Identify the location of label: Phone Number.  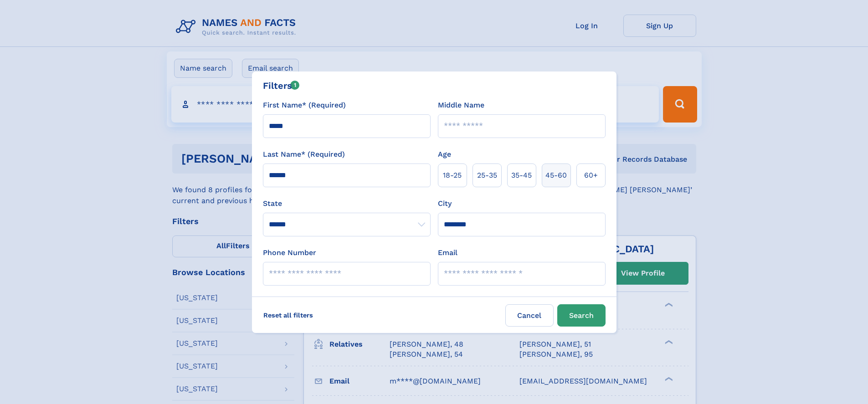
(289, 253).